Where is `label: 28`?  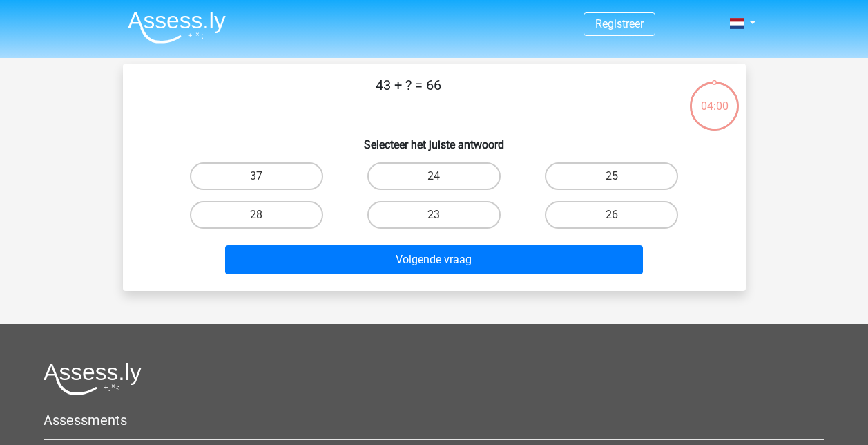
label: 28 is located at coordinates (256, 215).